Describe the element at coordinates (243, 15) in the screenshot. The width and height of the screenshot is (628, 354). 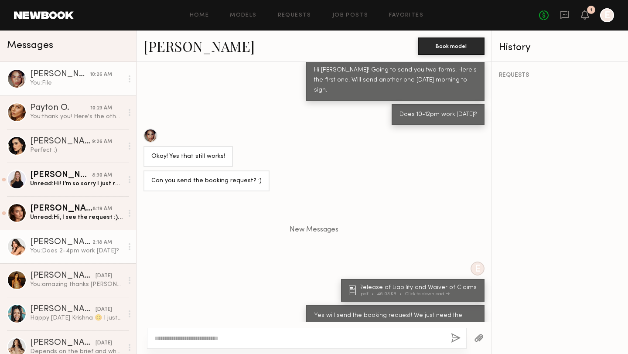
I see `a: Models` at that location.